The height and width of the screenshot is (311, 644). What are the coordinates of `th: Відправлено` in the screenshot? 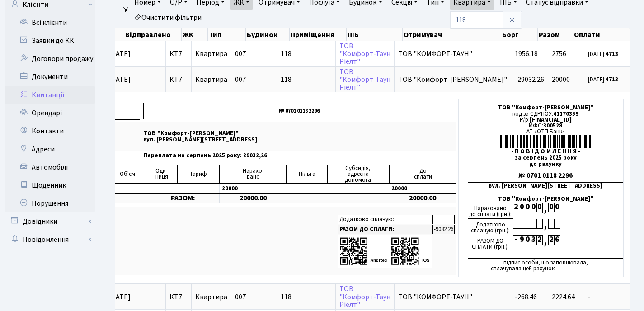 It's located at (153, 35).